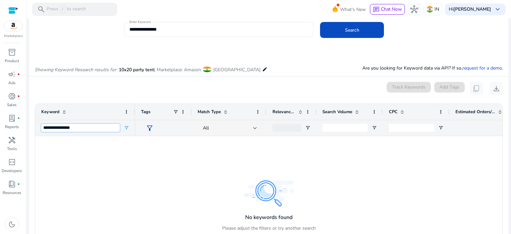 The height and width of the screenshot is (234, 511). Describe the element at coordinates (412, 128) in the screenshot. I see `input: CPC Filter Input` at that location.